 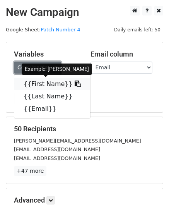 I want to click on a: Copy/paste..., so click(x=38, y=67).